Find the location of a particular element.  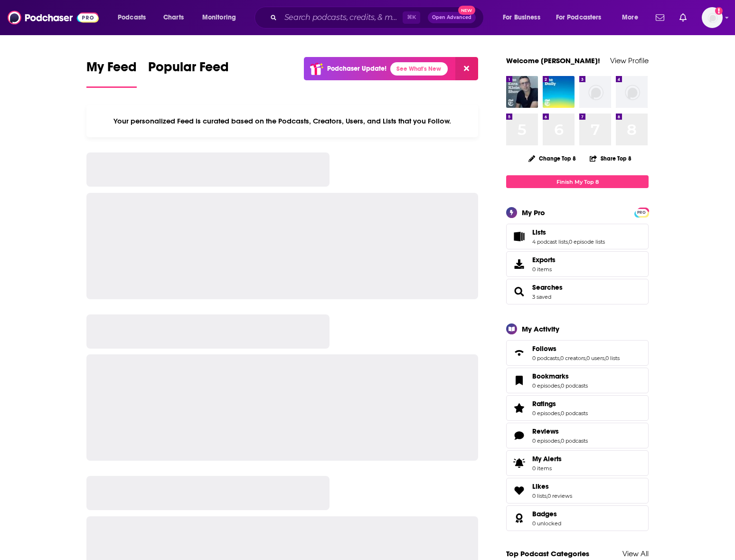

a: See What's New is located at coordinates (419, 69).